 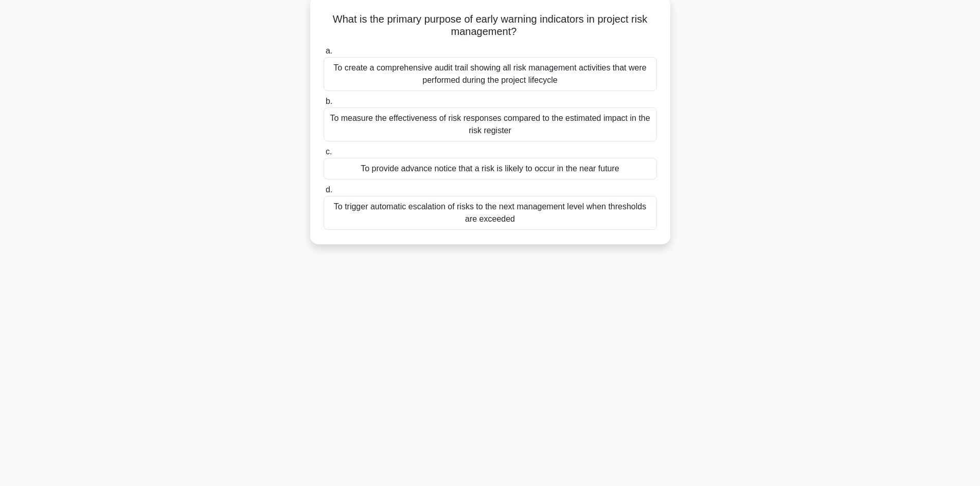 What do you see at coordinates (329, 51) in the screenshot?
I see `span: a.` at bounding box center [329, 51].